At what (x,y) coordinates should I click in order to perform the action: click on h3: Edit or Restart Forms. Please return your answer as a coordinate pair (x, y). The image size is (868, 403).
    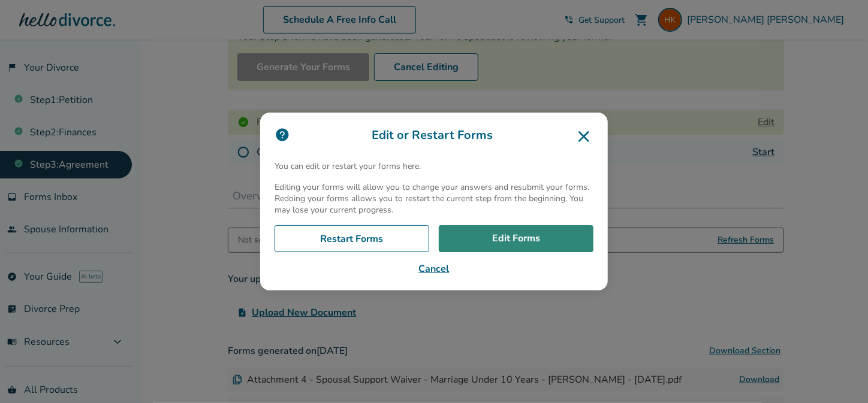
    Looking at the image, I should click on (434, 137).